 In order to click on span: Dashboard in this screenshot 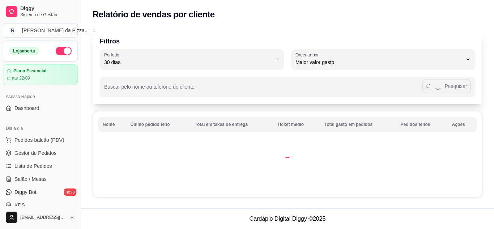, I will do `click(27, 108)`.